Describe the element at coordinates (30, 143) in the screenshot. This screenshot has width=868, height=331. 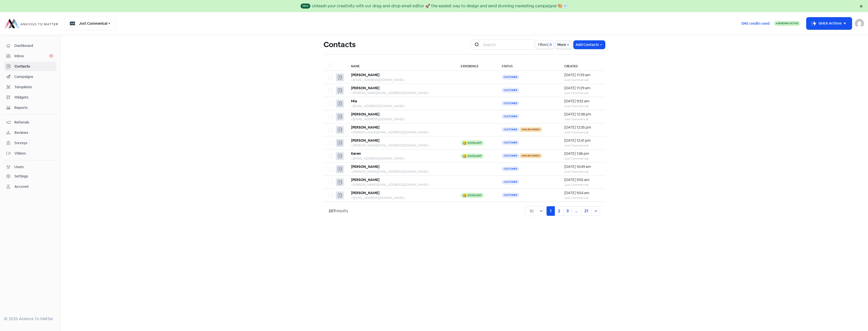
I see `a: Surveys` at that location.